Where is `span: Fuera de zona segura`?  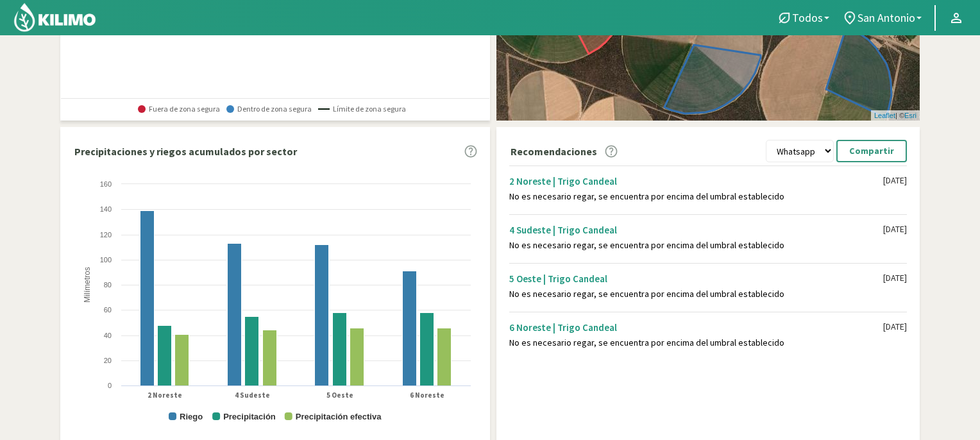 span: Fuera de zona segura is located at coordinates (179, 109).